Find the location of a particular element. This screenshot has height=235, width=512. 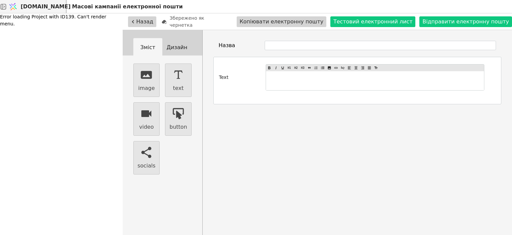

div: text is located at coordinates (178, 88).